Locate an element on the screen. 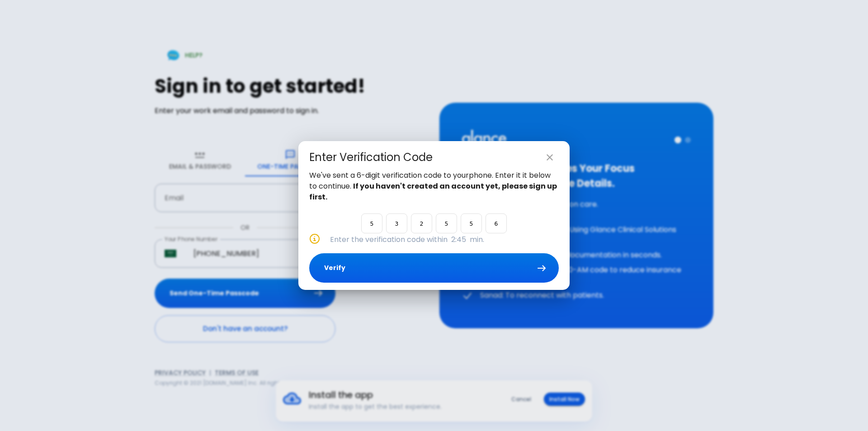 The height and width of the screenshot is (431, 868). input: Please enter OTP character 5 is located at coordinates (471, 223).